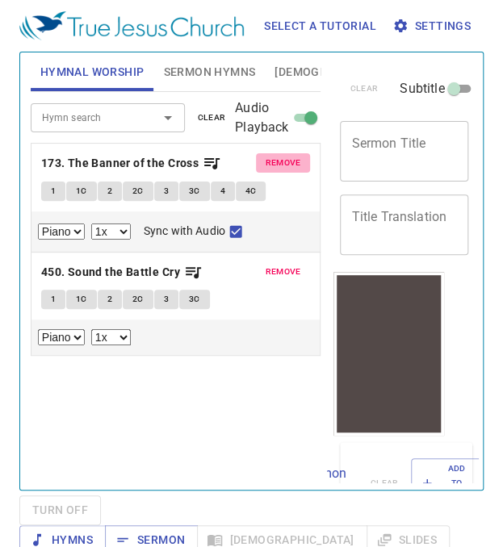  Describe the element at coordinates (184, 231) in the screenshot. I see `span: Sync with Audio` at that location.